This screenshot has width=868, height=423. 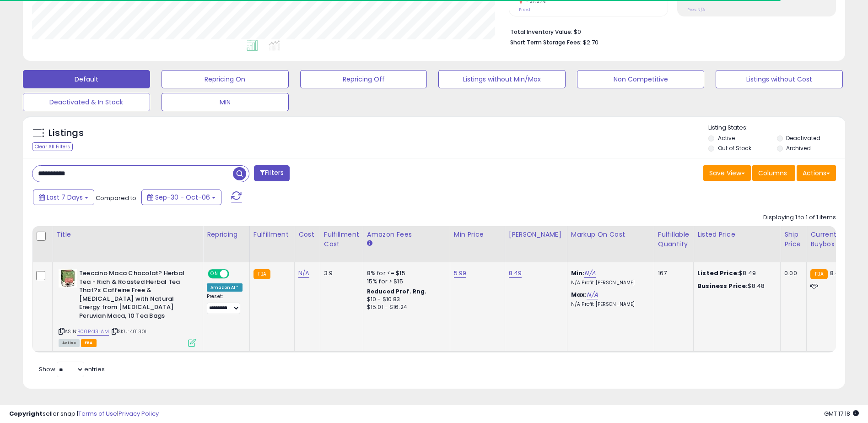 What do you see at coordinates (727, 173) in the screenshot?
I see `button: Save View` at bounding box center [727, 173].